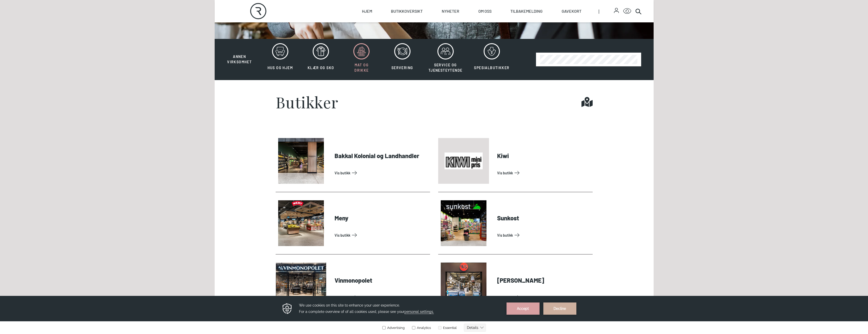 Image resolution: width=868 pixels, height=334 pixels. Describe the element at coordinates (446, 59) in the screenshot. I see `button: Service og tjenesteytende` at that location.